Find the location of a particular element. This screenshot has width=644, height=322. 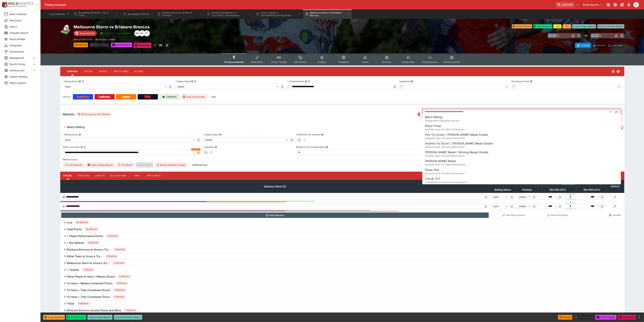

button: Public CommentsCopy To Clipboard is located at coordinates (81, 147).